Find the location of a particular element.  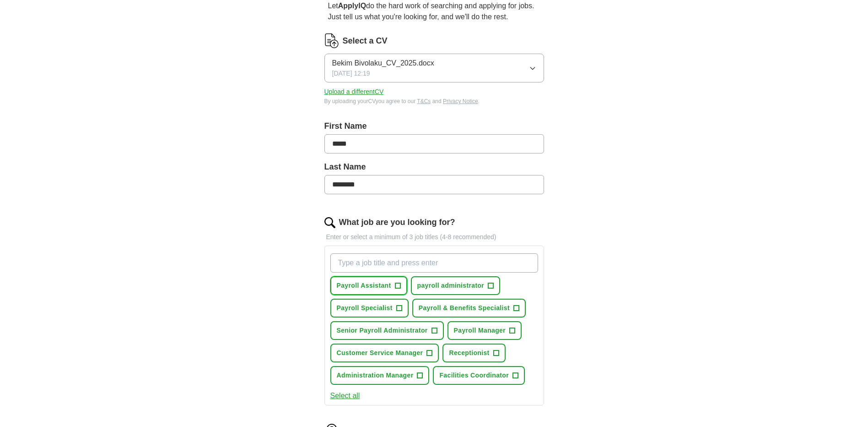

button: Senior Payroll Administrator is located at coordinates (387, 330).